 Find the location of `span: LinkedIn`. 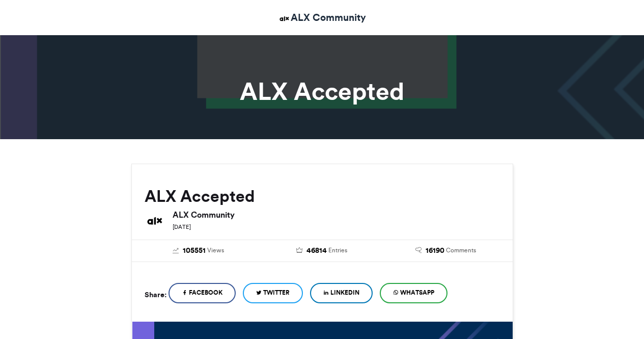

span: LinkedIn is located at coordinates (345, 293).